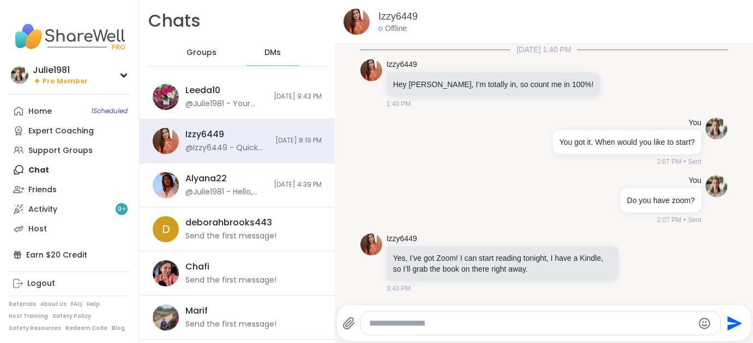 This screenshot has width=753, height=343. Describe the element at coordinates (41, 284) in the screenshot. I see `div: Logout` at that location.